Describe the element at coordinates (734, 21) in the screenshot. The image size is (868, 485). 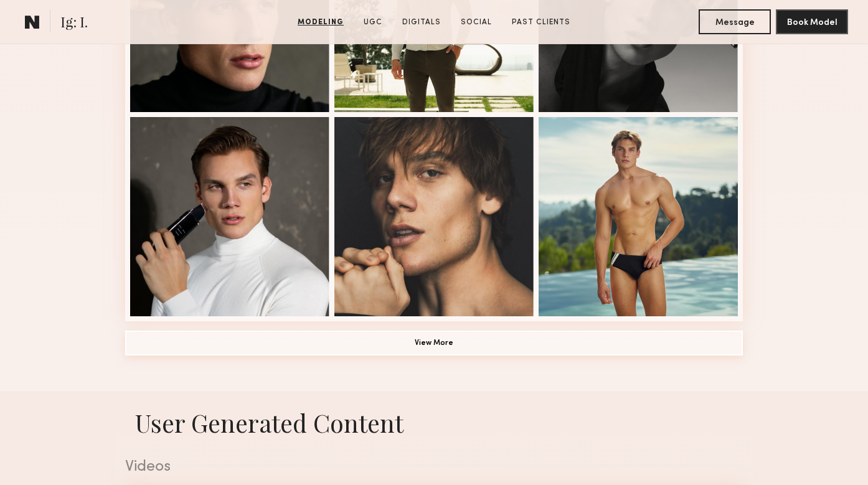
I see `button: Message` at that location.